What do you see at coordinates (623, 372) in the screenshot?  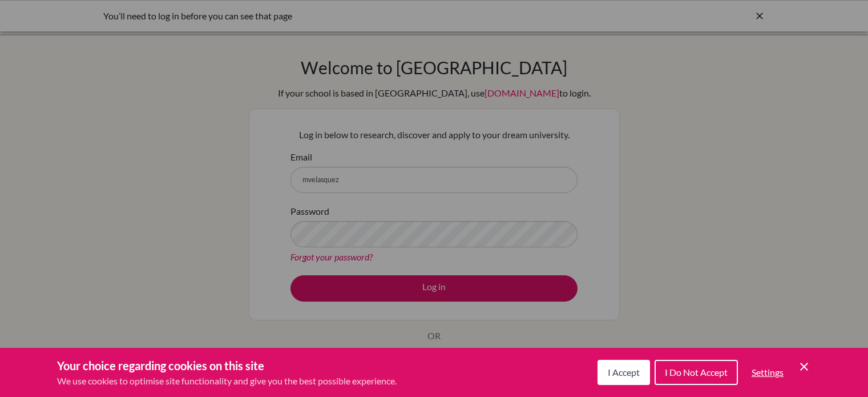 I see `button: I Accept` at bounding box center [623, 372].